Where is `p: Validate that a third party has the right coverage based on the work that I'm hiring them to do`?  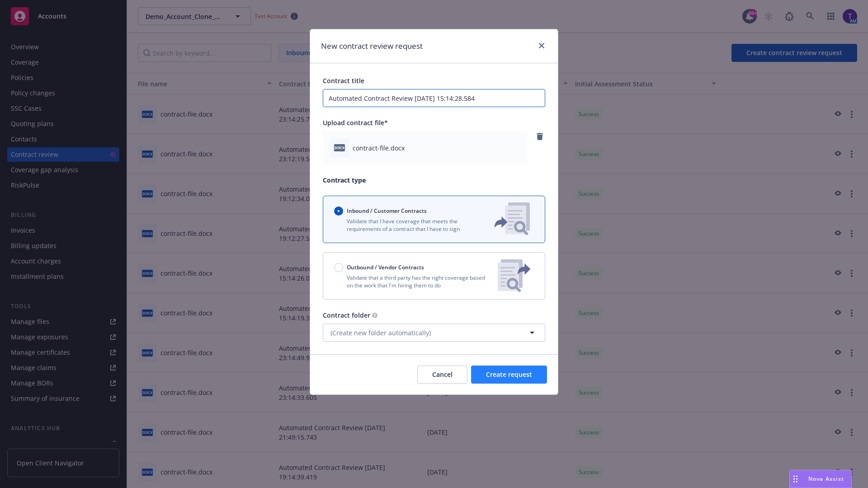 p: Validate that a third party has the right coverage based on the work that I'm hiring them to do is located at coordinates (413, 281).